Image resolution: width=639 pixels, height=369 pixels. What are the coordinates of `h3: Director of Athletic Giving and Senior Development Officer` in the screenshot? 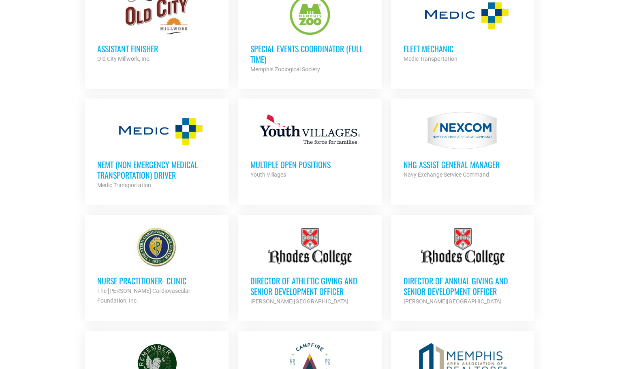 It's located at (310, 286).